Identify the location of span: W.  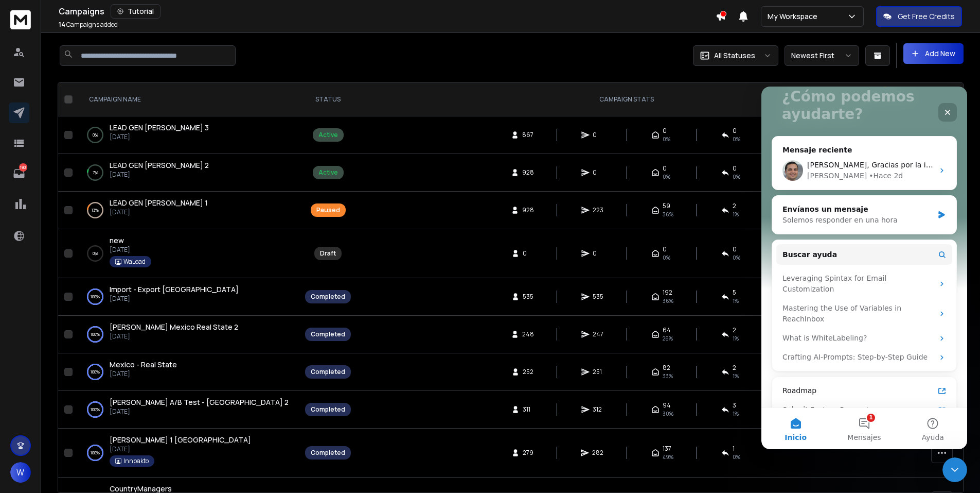
(20, 472).